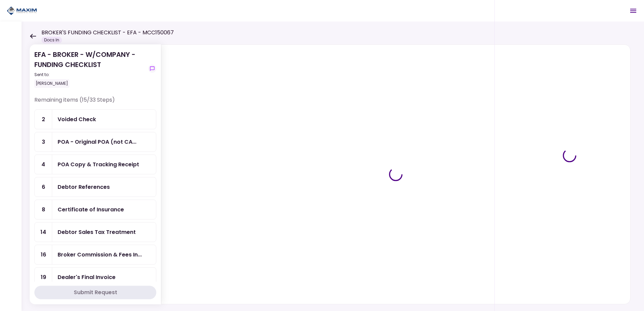 This screenshot has height=311, width=644. I want to click on div: 16, so click(43, 255).